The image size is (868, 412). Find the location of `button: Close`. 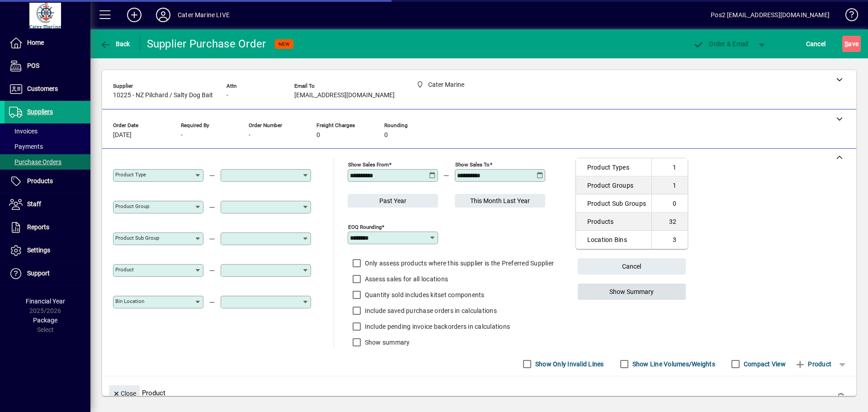

button: Close is located at coordinates (124, 393).